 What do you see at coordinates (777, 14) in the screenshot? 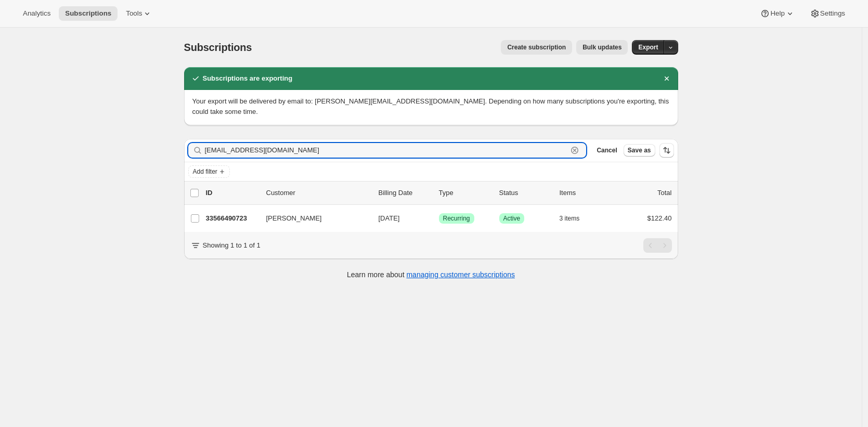
I see `span: Help` at bounding box center [777, 14].